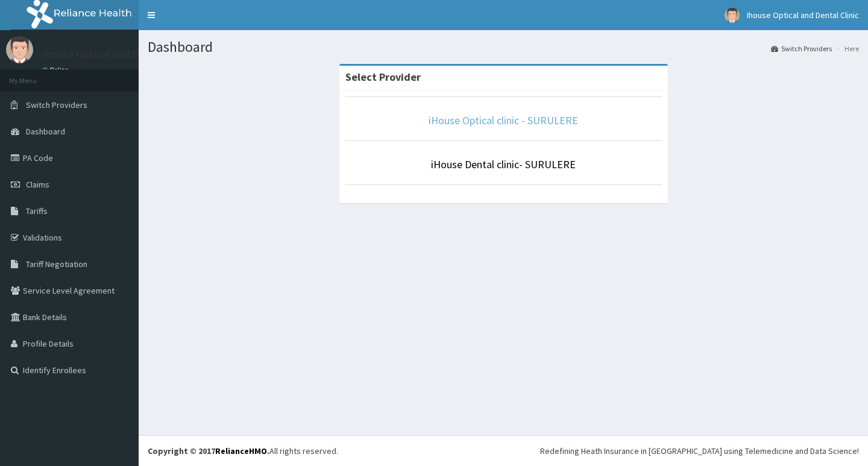  What do you see at coordinates (57, 70) in the screenshot?
I see `a: Online` at bounding box center [57, 70].